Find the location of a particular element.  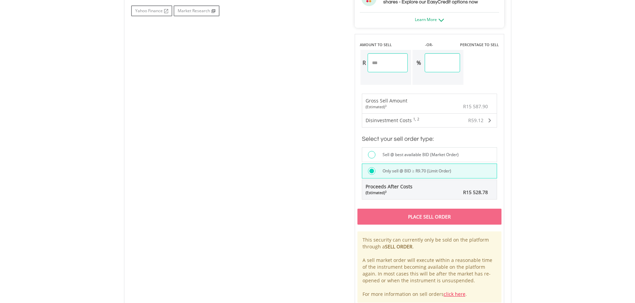

label: Sell @ best available BID (Market Order) is located at coordinates (418, 155).